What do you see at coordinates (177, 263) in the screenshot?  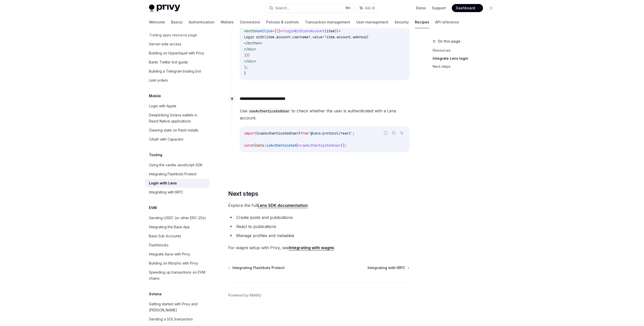 I see `a: Building on Morpho with Privy` at bounding box center [177, 263].